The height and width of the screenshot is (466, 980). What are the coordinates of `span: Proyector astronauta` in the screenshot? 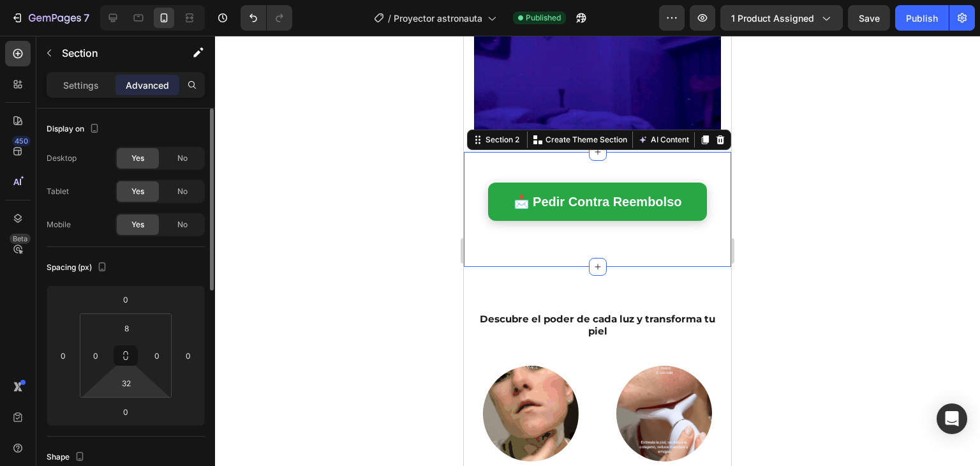 It's located at (437, 18).